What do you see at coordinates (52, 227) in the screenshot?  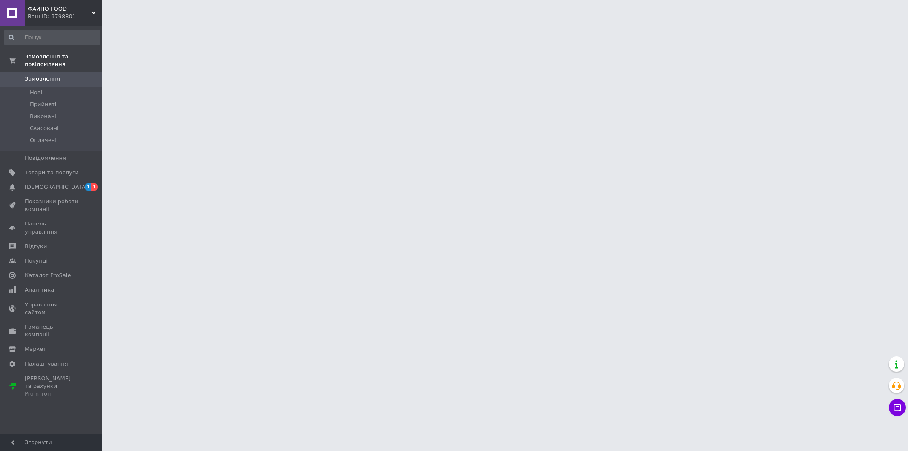 I see `span: Панель управління` at bounding box center [52, 227].